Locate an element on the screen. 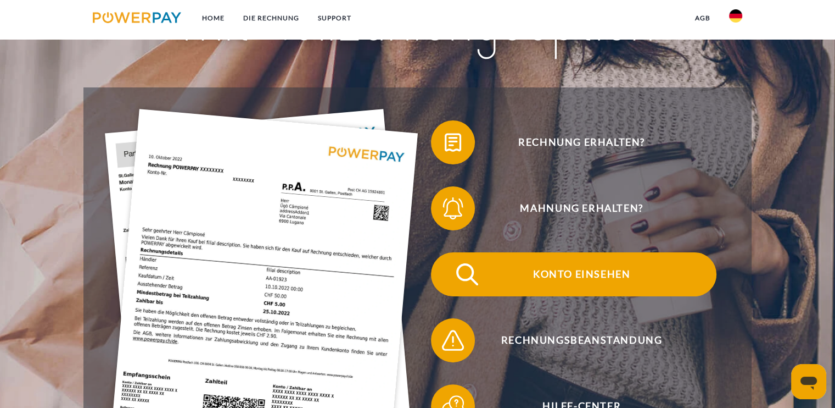 This screenshot has width=835, height=408. span: Rechnung erhalten? is located at coordinates (582, 142).